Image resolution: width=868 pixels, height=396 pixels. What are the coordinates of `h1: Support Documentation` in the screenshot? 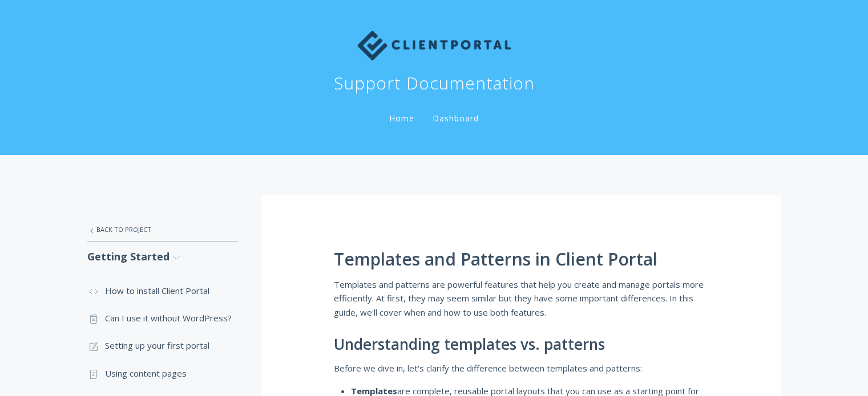 It's located at (434, 83).